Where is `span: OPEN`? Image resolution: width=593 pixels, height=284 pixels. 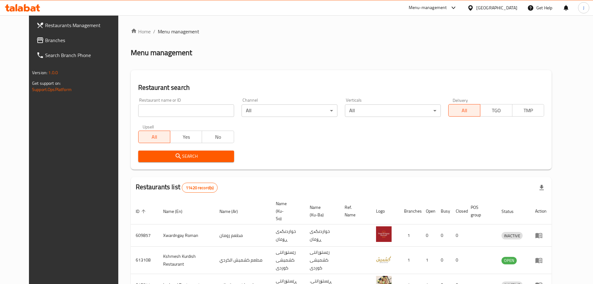 span: OPEN is located at coordinates (509, 260).